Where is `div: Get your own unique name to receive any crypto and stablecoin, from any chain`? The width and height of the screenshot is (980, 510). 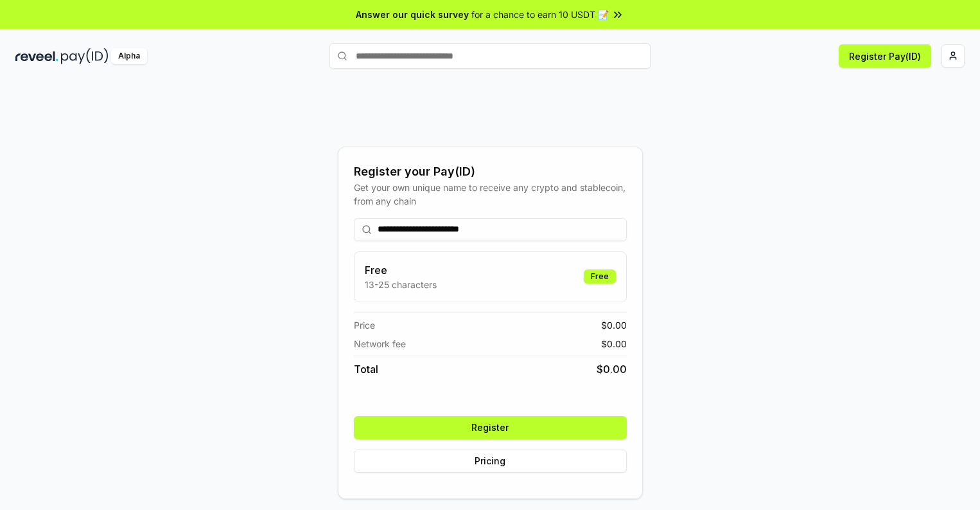 div: Get your own unique name to receive any crypto and stablecoin, from any chain is located at coordinates (490, 194).